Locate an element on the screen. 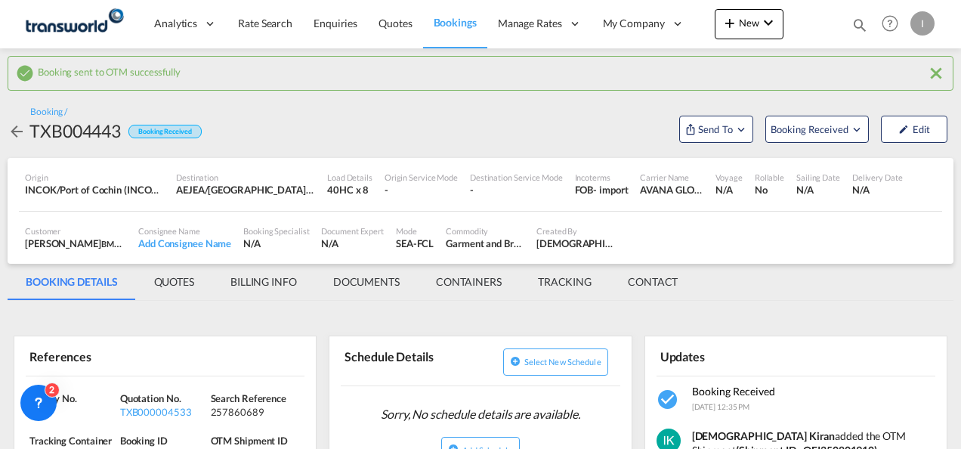  div: Voyage is located at coordinates (729, 177).